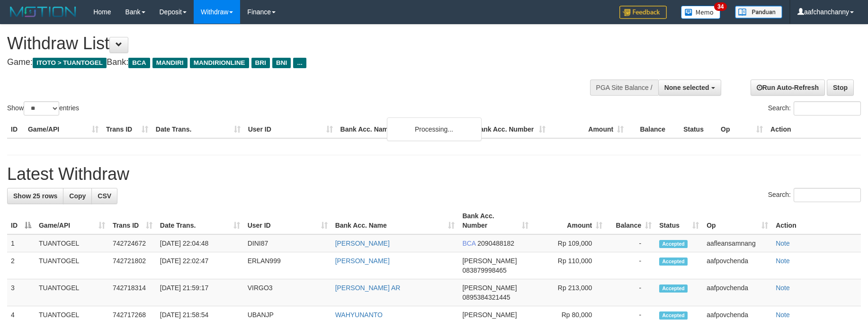 The height and width of the screenshot is (320, 868). I want to click on td: 1, so click(21, 243).